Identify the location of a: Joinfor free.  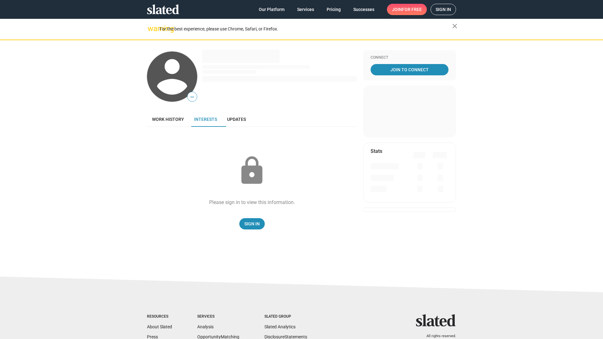
(407, 9).